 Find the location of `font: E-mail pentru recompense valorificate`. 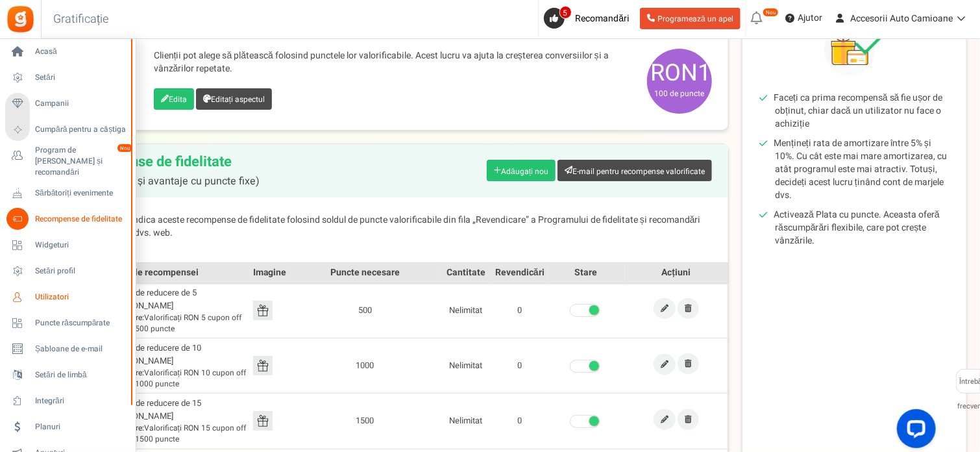

font: E-mail pentru recompense valorificate is located at coordinates (639, 171).